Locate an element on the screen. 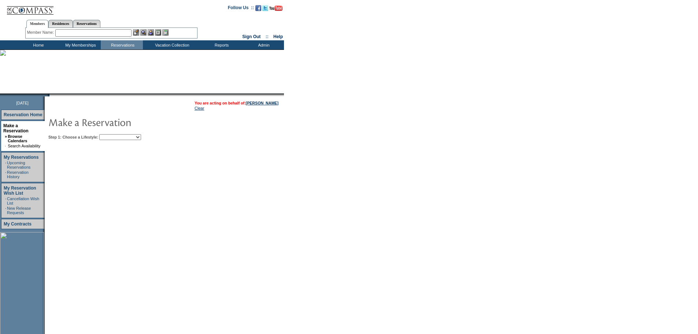  a: My Reservation Wish List is located at coordinates (20, 191).